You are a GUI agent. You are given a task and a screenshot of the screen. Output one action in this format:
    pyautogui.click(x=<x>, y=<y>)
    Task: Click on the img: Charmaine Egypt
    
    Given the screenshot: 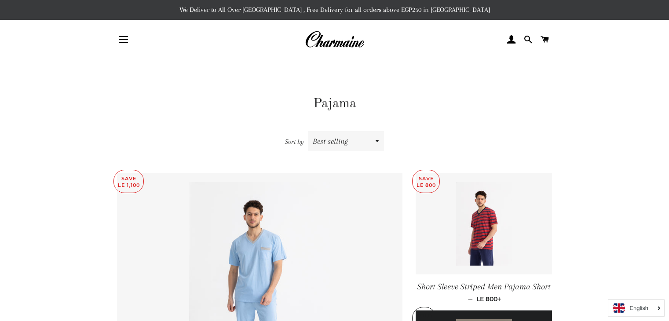 What is the action you would take?
    pyautogui.click(x=334, y=40)
    